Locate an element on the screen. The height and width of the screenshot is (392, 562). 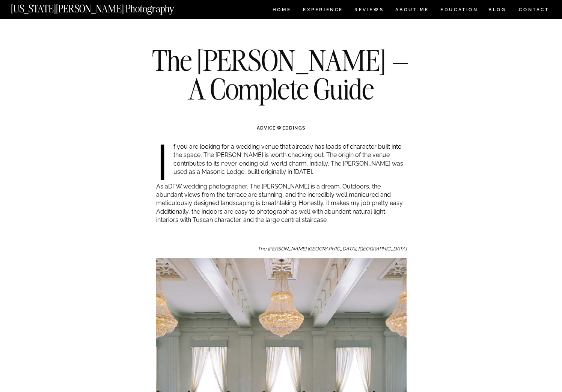
a: DFW wedding photographer is located at coordinates (208, 186).